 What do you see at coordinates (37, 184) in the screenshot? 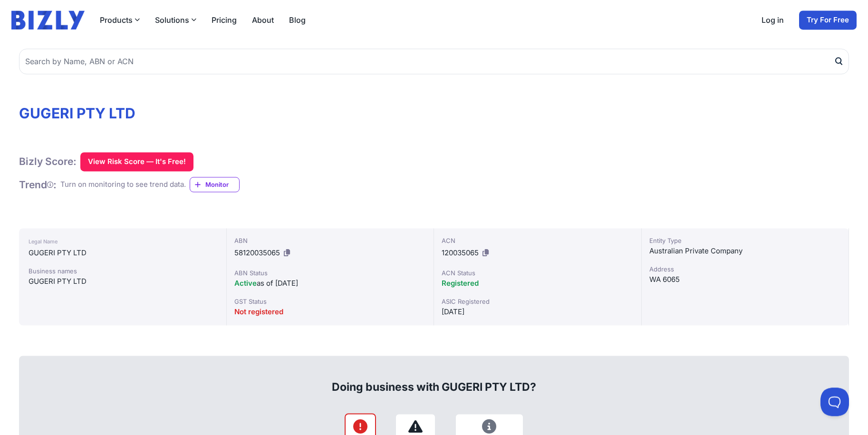
I see `h1: Trend :` at bounding box center [37, 184].